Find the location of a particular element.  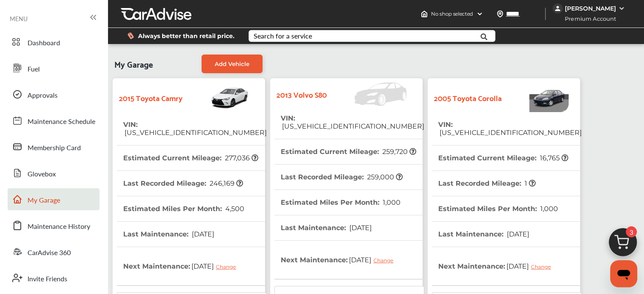

span: Maintenance Schedule is located at coordinates (61, 122).